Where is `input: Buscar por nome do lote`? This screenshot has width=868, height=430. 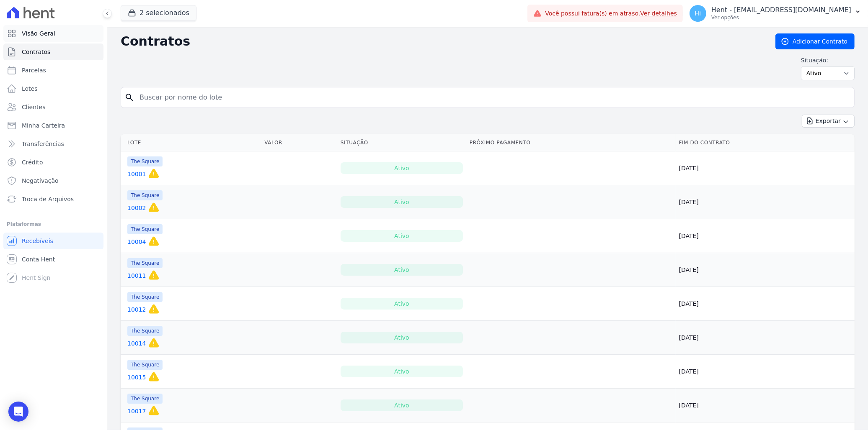
input: Buscar por nome do lote is located at coordinates (493, 98).